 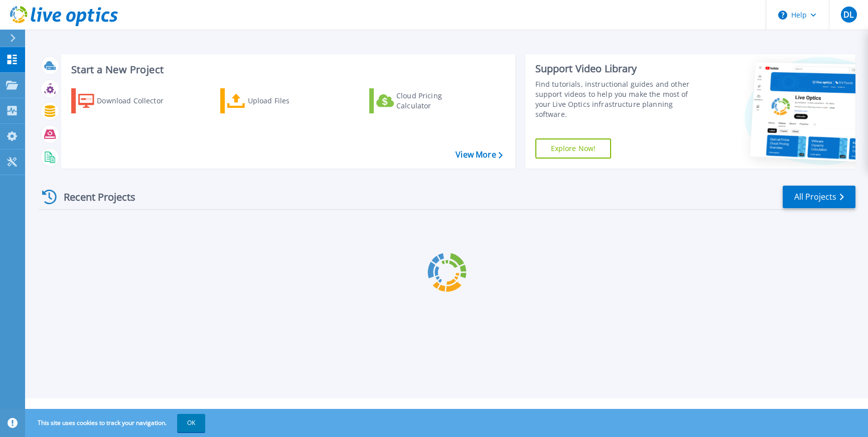 I want to click on h3: Start a New Project, so click(x=287, y=70).